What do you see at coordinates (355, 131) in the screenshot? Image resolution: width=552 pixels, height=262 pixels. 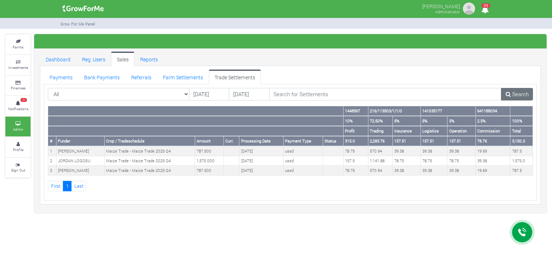 I see `th: Profit` at bounding box center [355, 131].